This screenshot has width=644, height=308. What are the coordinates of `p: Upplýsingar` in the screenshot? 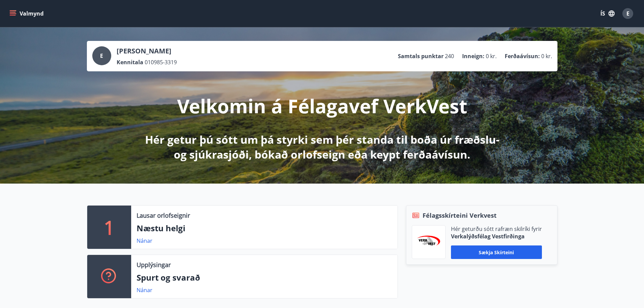 It's located at (153, 264).